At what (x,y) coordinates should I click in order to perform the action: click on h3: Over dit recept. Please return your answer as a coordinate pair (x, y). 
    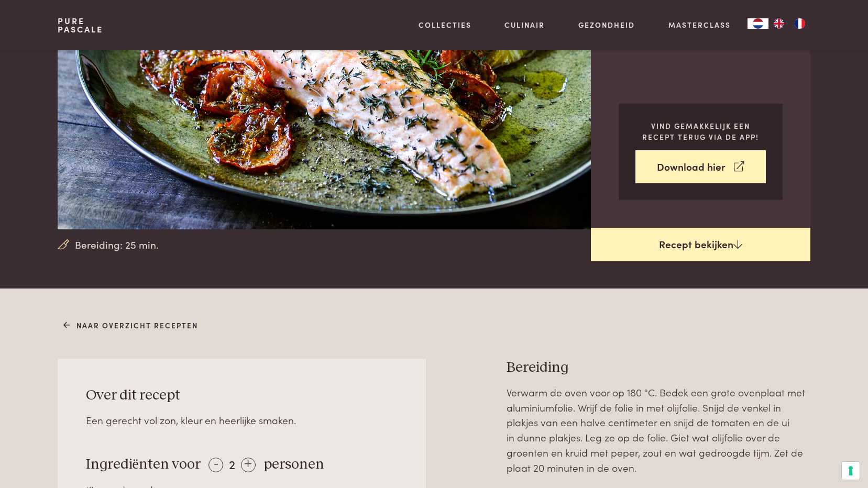
    Looking at the image, I should click on (242, 395).